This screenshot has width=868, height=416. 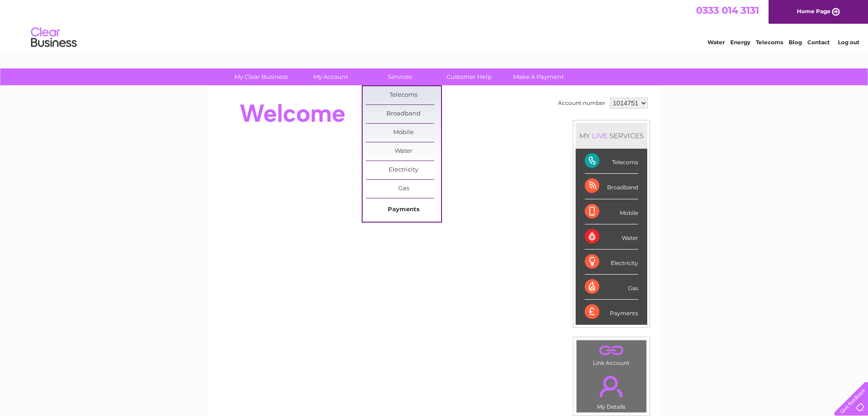 What do you see at coordinates (728, 10) in the screenshot?
I see `span: 0333 014 3131` at bounding box center [728, 10].